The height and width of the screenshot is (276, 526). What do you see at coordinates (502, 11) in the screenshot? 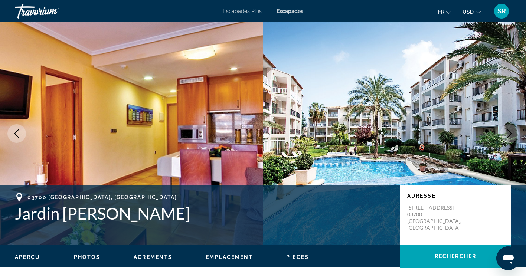
I see `button: Menu utilisateur` at bounding box center [502, 11].